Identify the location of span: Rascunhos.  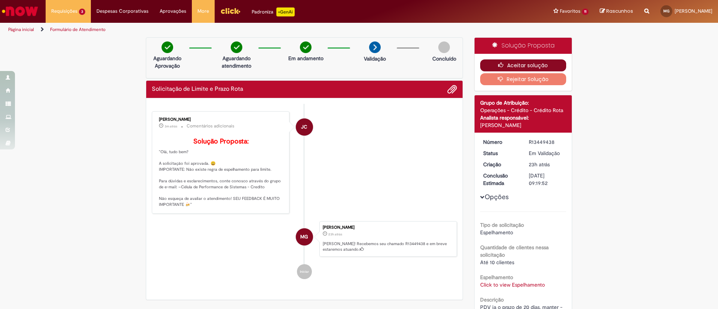
(620, 11).